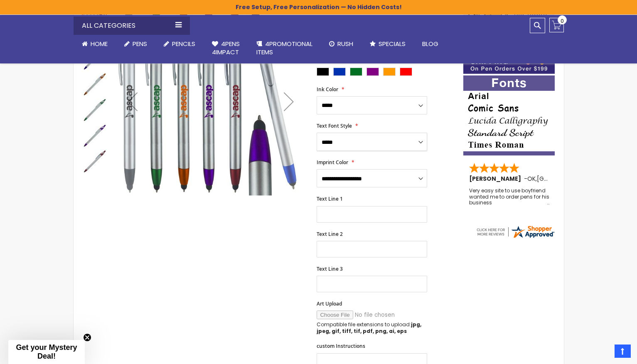 The width and height of the screenshot is (637, 364). Describe the element at coordinates (389, 72) in the screenshot. I see `div: Orange` at that location.